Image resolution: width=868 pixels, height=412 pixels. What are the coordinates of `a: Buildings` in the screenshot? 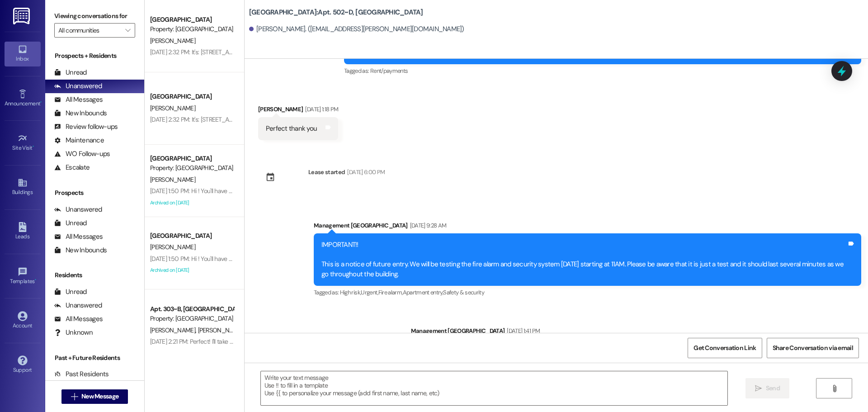 It's located at (23, 187).